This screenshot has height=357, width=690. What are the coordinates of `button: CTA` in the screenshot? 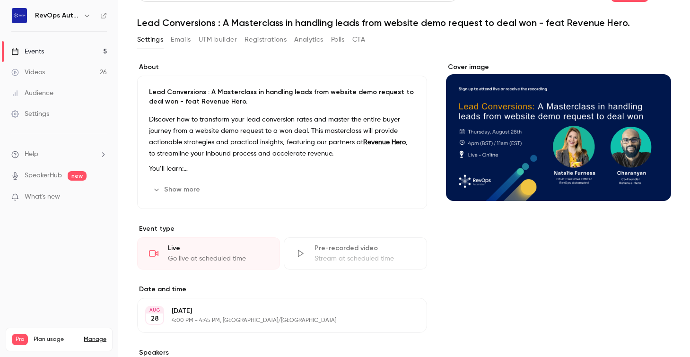 It's located at (359, 40).